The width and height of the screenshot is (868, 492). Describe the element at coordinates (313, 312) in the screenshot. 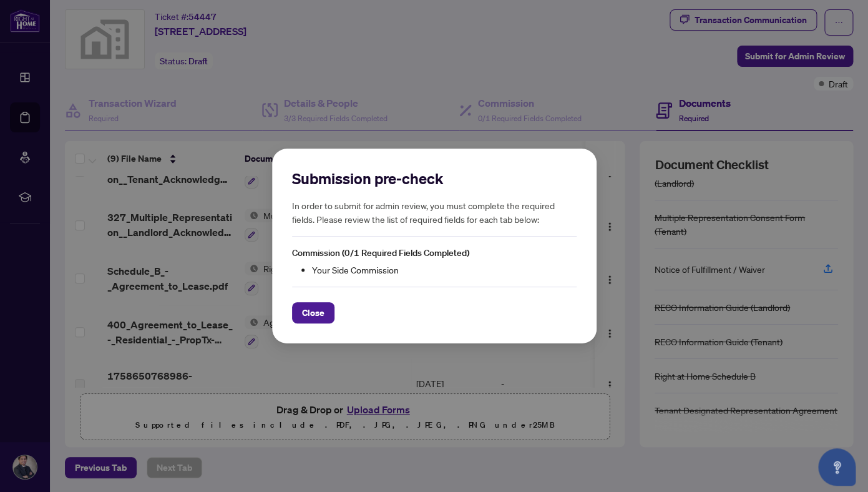

I see `span: Close` at that location.